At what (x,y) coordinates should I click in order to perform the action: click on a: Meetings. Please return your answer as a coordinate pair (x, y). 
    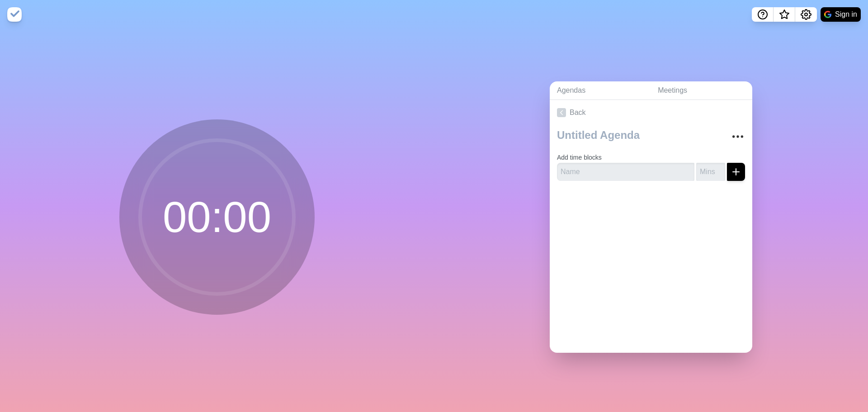
    Looking at the image, I should click on (701, 91).